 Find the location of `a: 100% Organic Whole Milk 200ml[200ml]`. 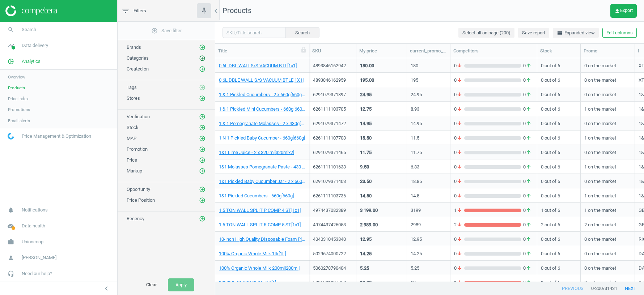

a: 100% Organic Whole Milk 200ml[200ml] is located at coordinates (259, 268).